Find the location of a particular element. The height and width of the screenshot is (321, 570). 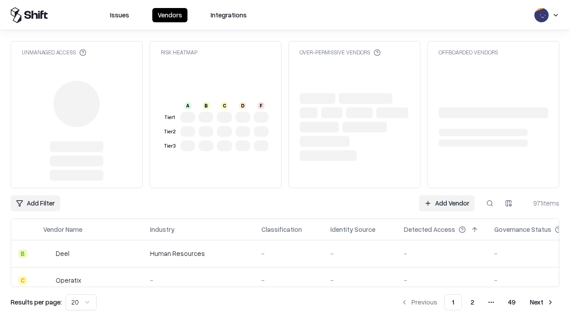

img: Operatix is located at coordinates (48, 280).